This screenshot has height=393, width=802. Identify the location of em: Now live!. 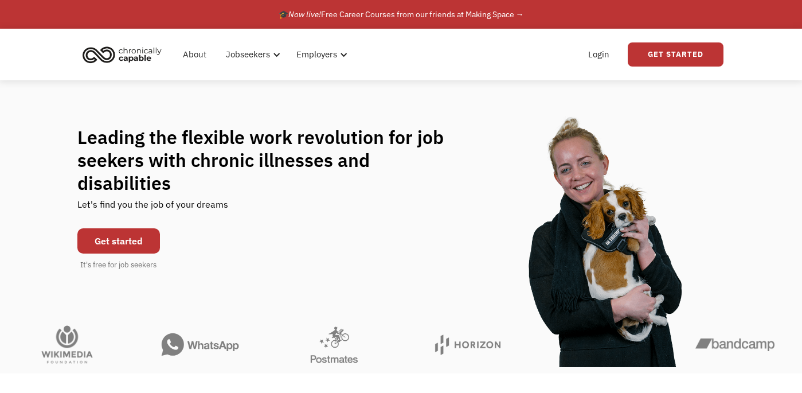
(305, 14).